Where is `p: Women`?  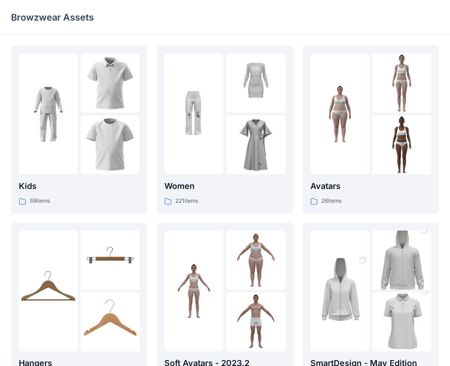
p: Women is located at coordinates (225, 186).